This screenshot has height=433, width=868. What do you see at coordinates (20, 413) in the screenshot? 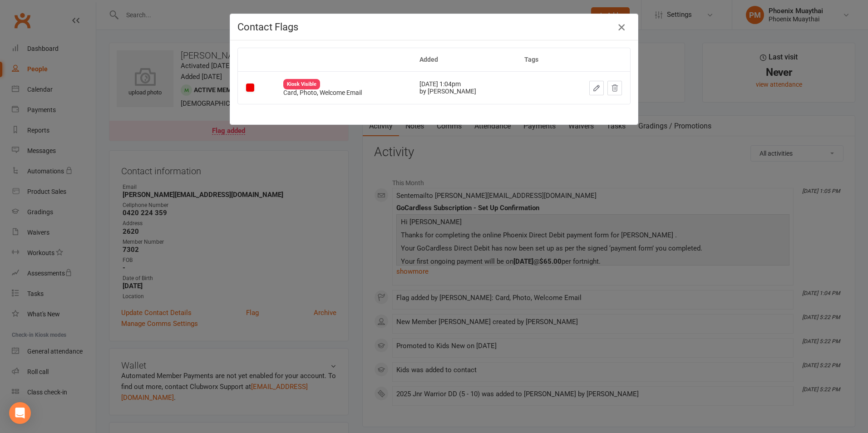
I see `div: Open Intercom Messenger` at bounding box center [20, 413].